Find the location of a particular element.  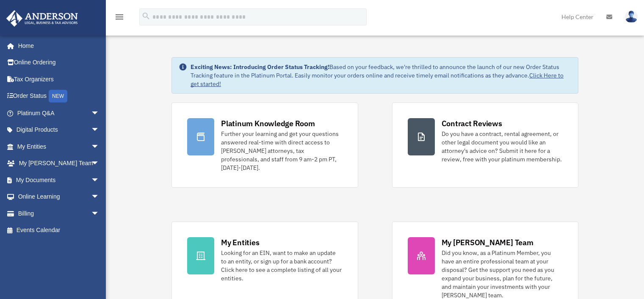

div: Platinum Knowledge Room is located at coordinates (268, 123).